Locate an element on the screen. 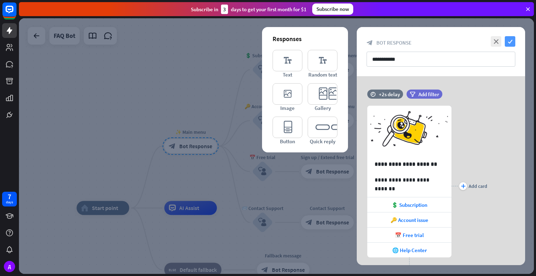 Image resolution: width=536 pixels, height=276 pixels. span: 🔑 Account issue is located at coordinates (409, 220).